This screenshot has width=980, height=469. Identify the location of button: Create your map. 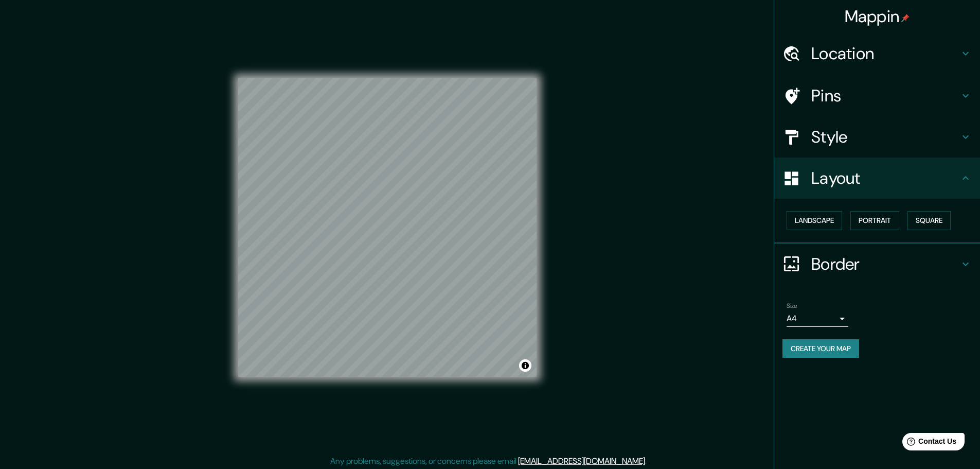
(821, 349).